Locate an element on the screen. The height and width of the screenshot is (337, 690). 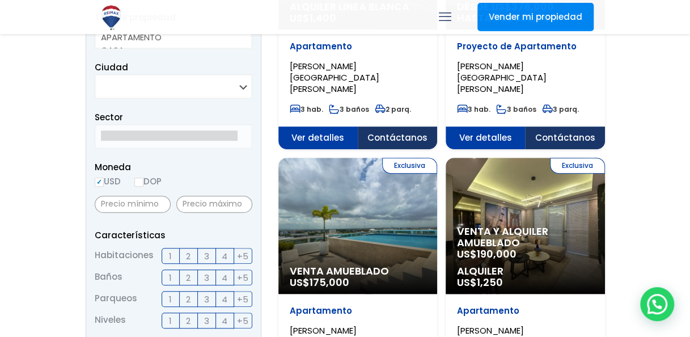
span: 2 parq. is located at coordinates (393, 109).